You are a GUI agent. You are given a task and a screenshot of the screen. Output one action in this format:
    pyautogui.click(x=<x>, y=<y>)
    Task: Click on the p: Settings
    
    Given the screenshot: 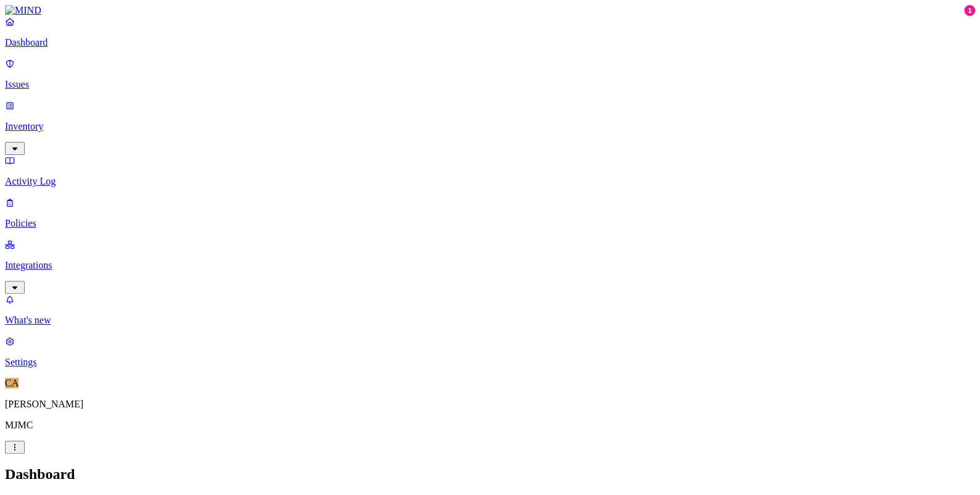 What is the action you would take?
    pyautogui.click(x=490, y=362)
    